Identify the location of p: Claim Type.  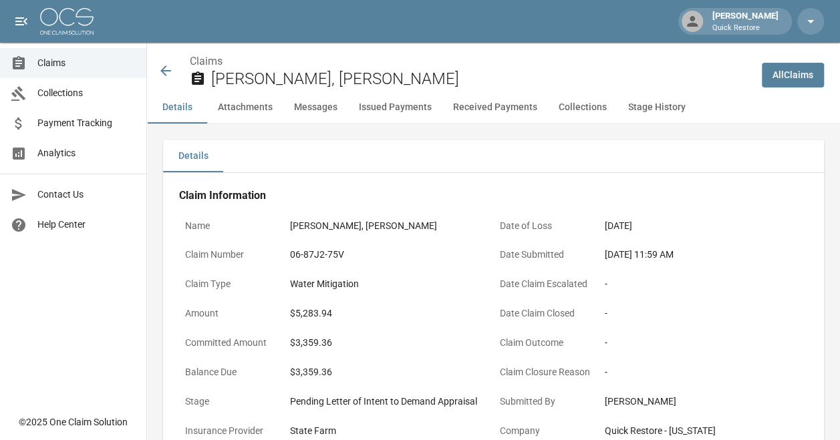
(231, 284).